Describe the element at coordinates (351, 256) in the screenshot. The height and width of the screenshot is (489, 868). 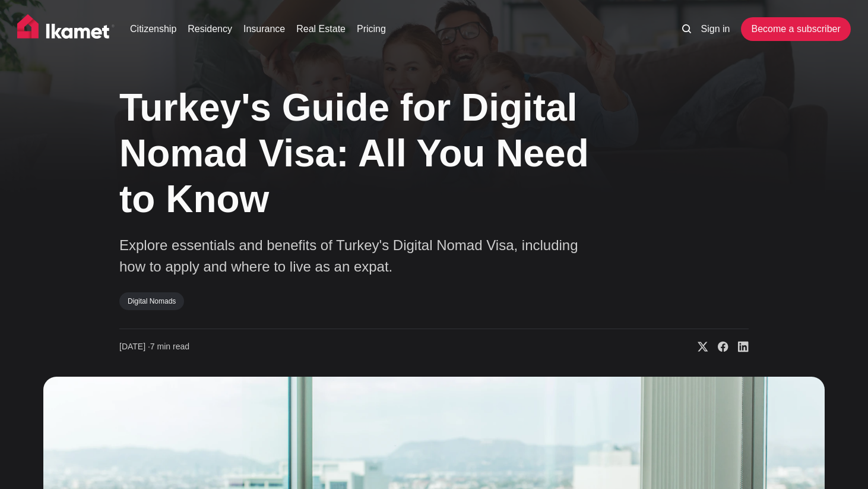
I see `p: Explore essentials and benefits of Turkey's Digital Nomad Visa, including how to apply and where ...` at that location.